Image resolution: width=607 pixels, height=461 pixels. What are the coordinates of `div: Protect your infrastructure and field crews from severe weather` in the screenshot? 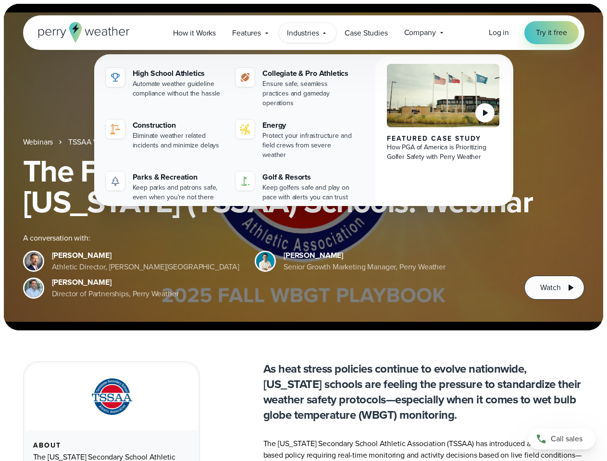 It's located at (308, 146).